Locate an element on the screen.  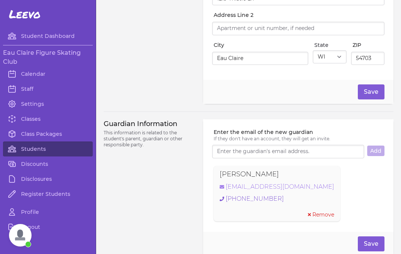
p: This information is related to the student's parent, guardian or other responsible party. is located at coordinates (149, 139).